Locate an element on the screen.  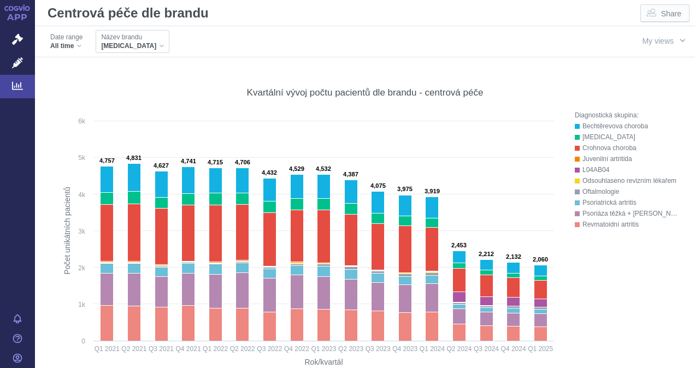
text: Rok/kvartál is located at coordinates (323, 362).